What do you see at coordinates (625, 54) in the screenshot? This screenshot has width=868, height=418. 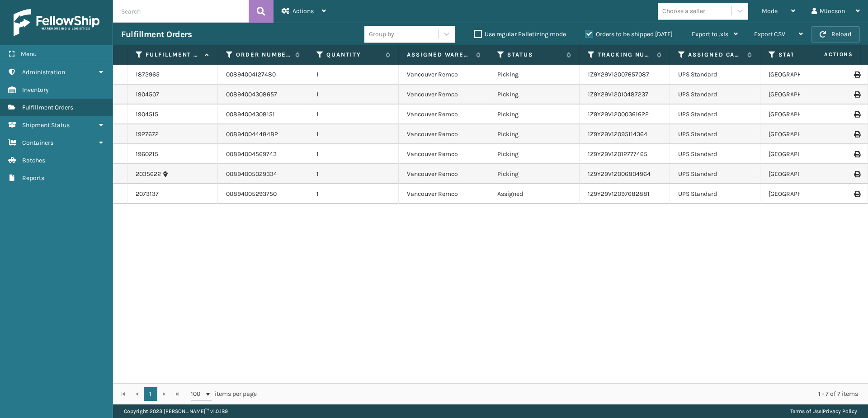 I see `label: Tracking Number` at bounding box center [625, 54].